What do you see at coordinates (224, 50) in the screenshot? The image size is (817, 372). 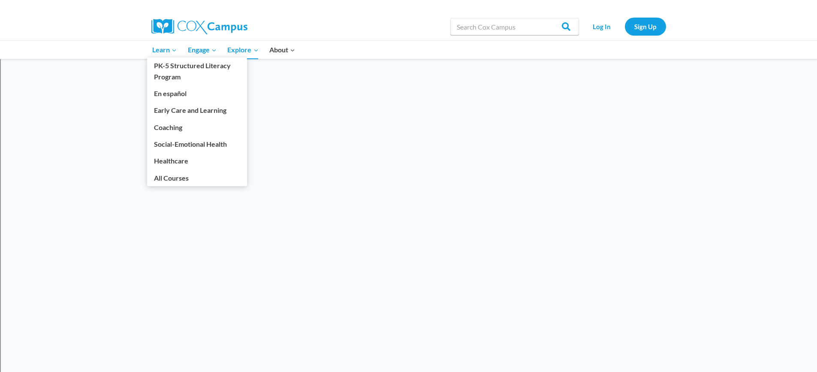 I see `nav: Primary Navigation` at bounding box center [224, 50].